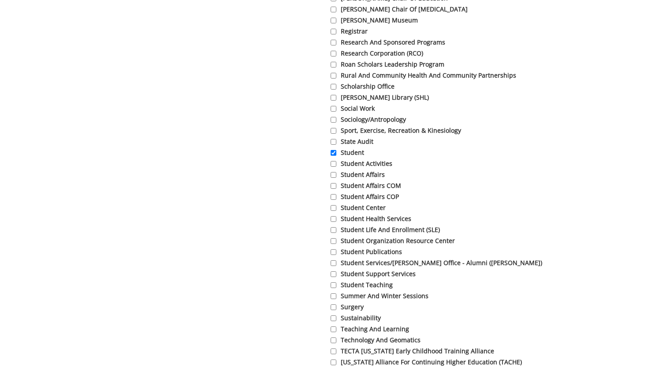  Describe the element at coordinates (453, 75) in the screenshot. I see `label: Rural and Community Health and Community Partnerships` at that location.